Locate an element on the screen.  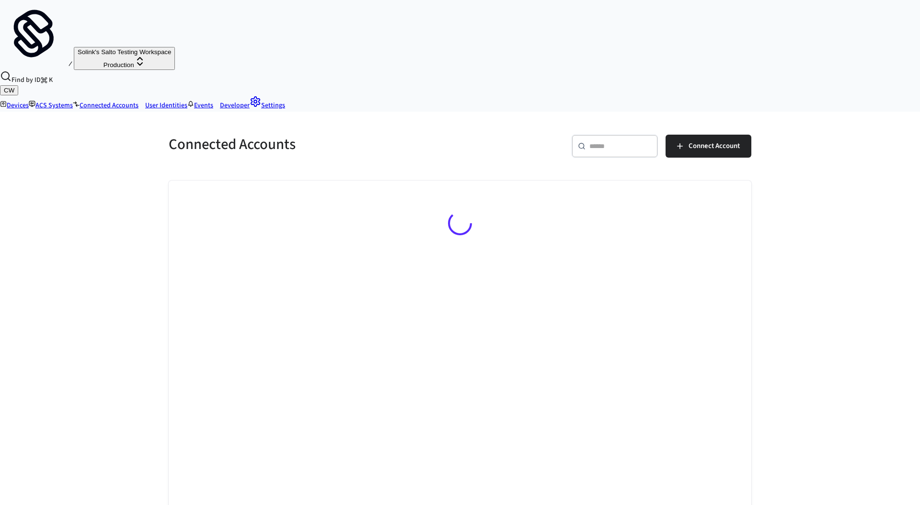
span: Connect Account is located at coordinates (714, 146).